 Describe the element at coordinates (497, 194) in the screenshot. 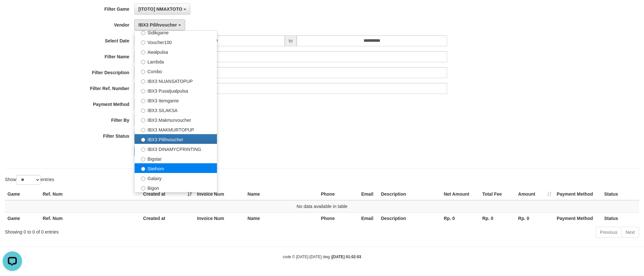

I see `th: Total Fee` at that location.